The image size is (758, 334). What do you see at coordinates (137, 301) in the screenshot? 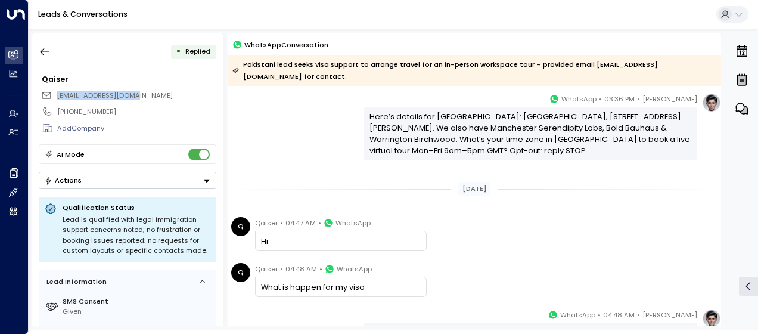
I see `label: SMS Consent` at bounding box center [137, 301].